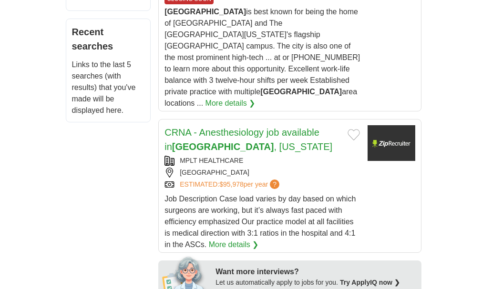 Image resolution: width=482 pixels, height=289 pixels. I want to click on a: Try ApplyIQ now ❯, so click(370, 283).